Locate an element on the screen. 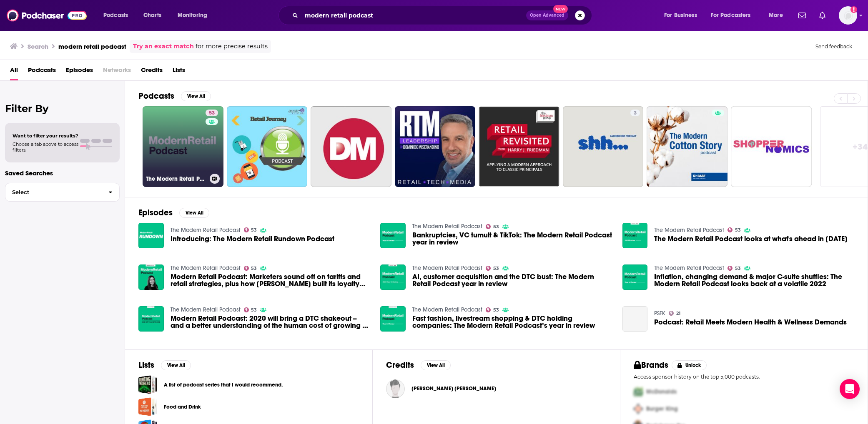 The height and width of the screenshot is (424, 868). span: Monitoring is located at coordinates (192, 16).